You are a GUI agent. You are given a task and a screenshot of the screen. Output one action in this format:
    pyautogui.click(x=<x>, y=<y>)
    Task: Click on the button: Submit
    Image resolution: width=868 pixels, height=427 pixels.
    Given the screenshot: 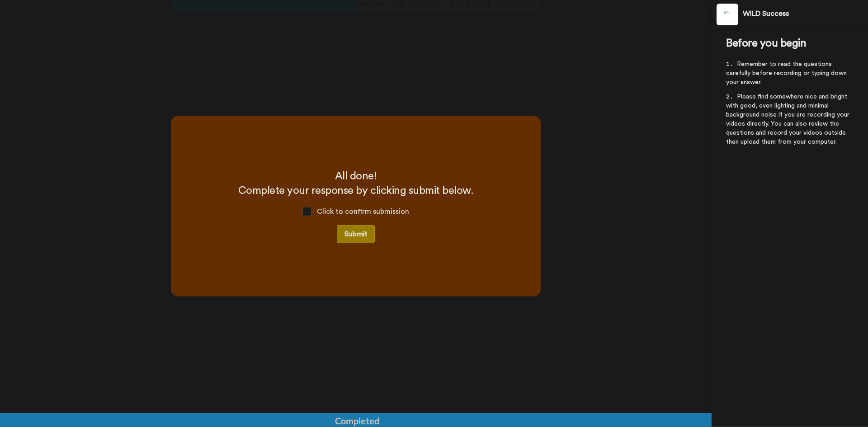 What is the action you would take?
    pyautogui.click(x=356, y=234)
    